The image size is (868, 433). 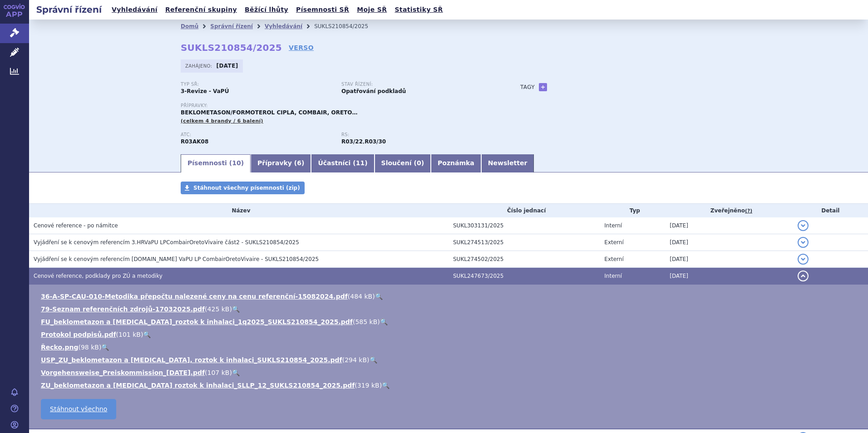 What do you see at coordinates (524, 210) in the screenshot?
I see `th: Číslo jednací` at bounding box center [524, 210].